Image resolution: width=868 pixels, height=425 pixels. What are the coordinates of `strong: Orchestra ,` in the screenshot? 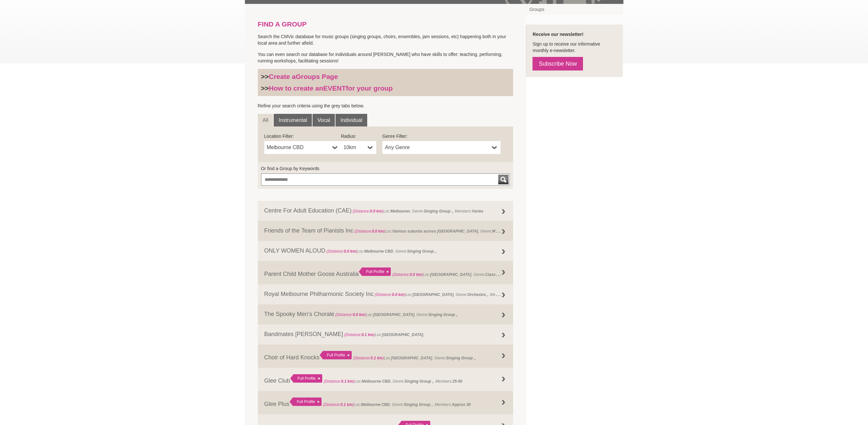 It's located at (478, 295).